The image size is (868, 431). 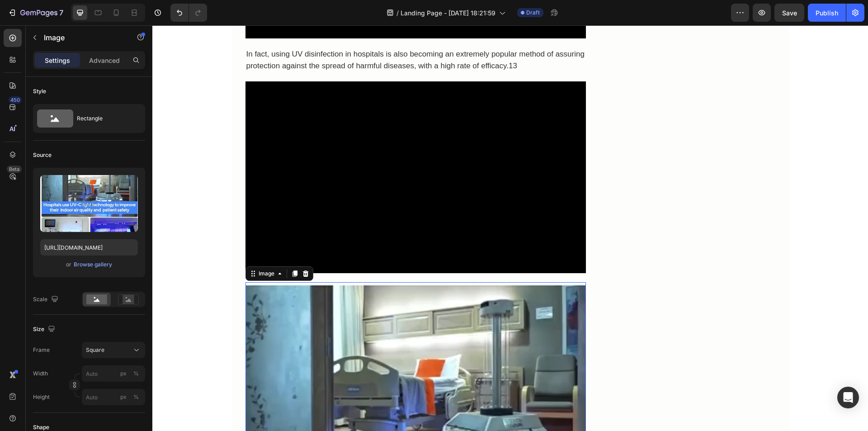 What do you see at coordinates (533, 13) in the screenshot?
I see `span: Draft` at bounding box center [533, 13].